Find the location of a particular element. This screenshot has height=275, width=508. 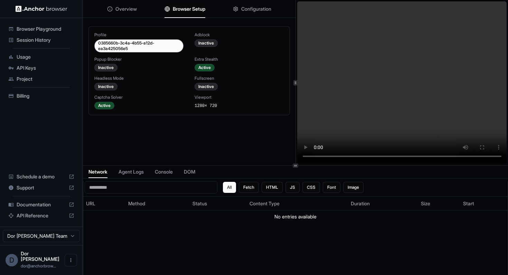

span: DOM is located at coordinates (189, 172).